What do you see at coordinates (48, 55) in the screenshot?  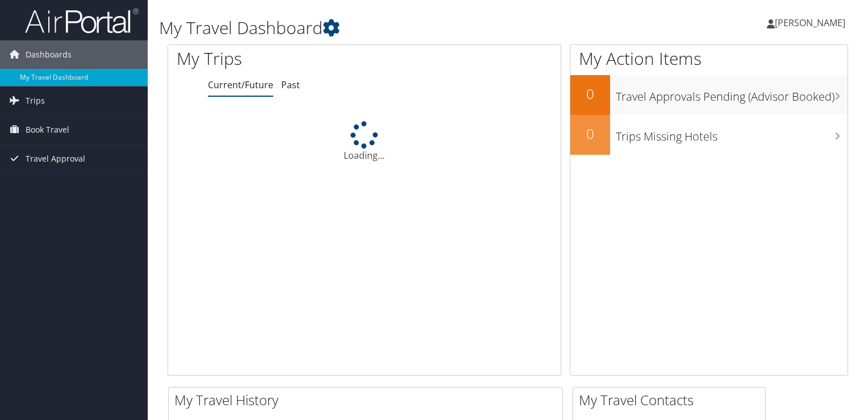 I see `span: Dashboards` at bounding box center [48, 55].